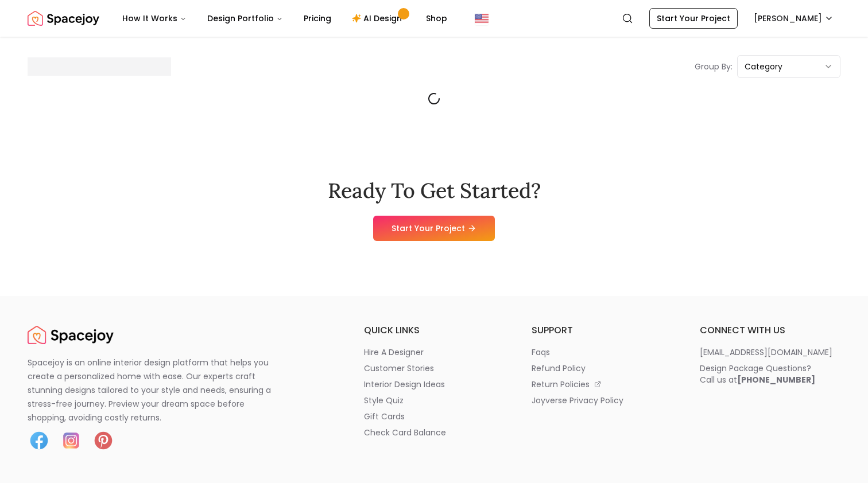 The image size is (868, 483). What do you see at coordinates (434, 191) in the screenshot?
I see `h2: Ready To Get Started?` at bounding box center [434, 191].